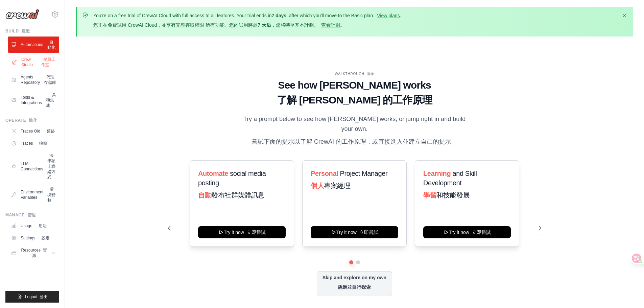 The width and height of the screenshot is (644, 308). I want to click on span: 自動, so click(204, 195).